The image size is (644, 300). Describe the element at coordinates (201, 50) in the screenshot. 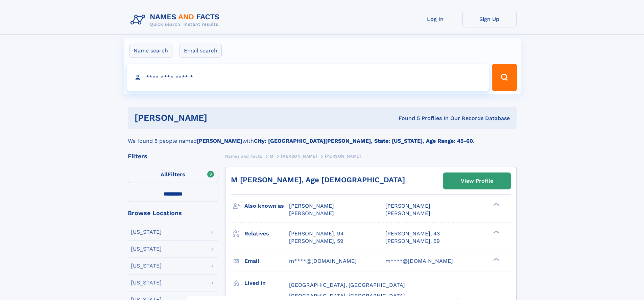

I see `label: Email search` at that location.